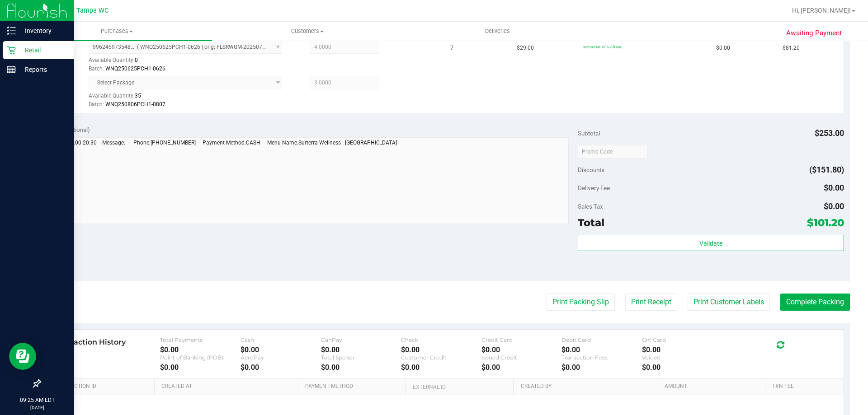 The height and width of the screenshot is (415, 868). Describe the element at coordinates (526, 48) in the screenshot. I see `span: $29.00` at that location.